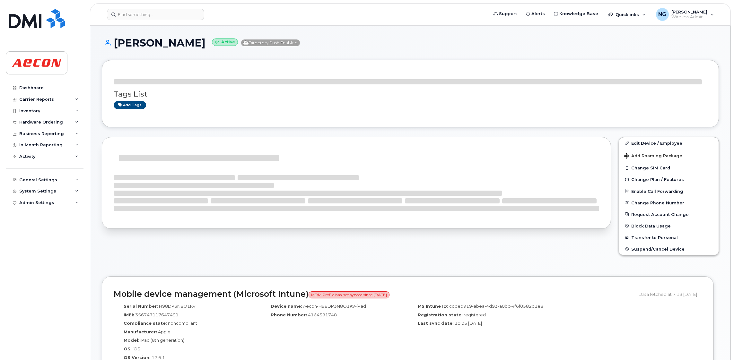 The width and height of the screenshot is (734, 360). I want to click on h2: Mobile device management (Microsoft Intune), so click(374, 294).